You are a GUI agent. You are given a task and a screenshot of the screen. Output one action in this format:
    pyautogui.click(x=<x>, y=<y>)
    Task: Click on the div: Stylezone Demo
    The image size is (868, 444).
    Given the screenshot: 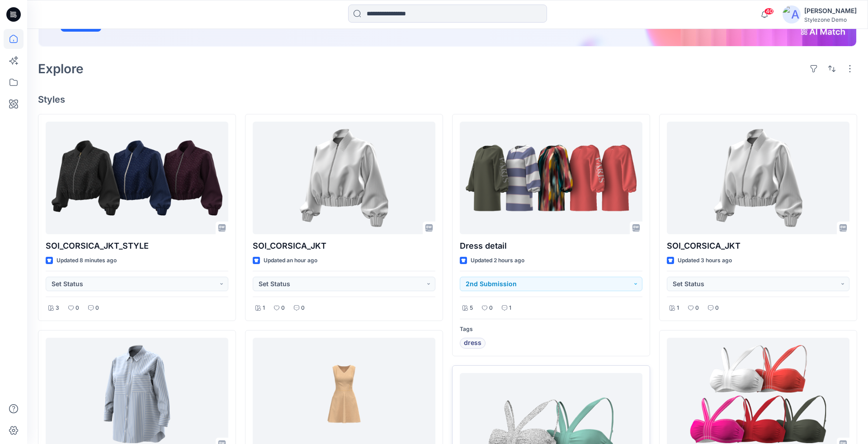 What is the action you would take?
    pyautogui.click(x=830, y=20)
    